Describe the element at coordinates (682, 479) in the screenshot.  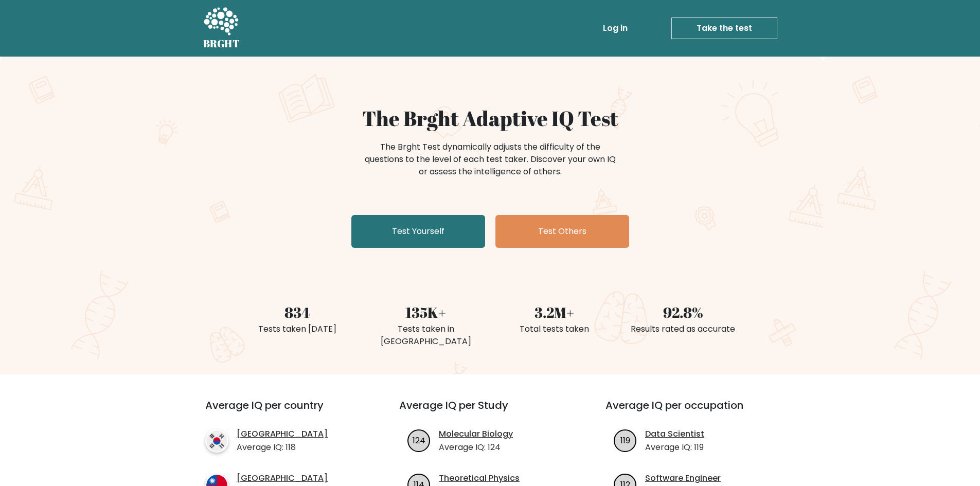
I see `a: Software Engineer` at that location.